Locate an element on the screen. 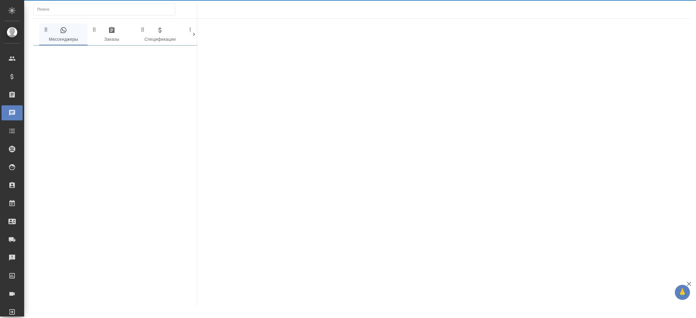 The width and height of the screenshot is (696, 318). span: Клиенты is located at coordinates (208, 35).